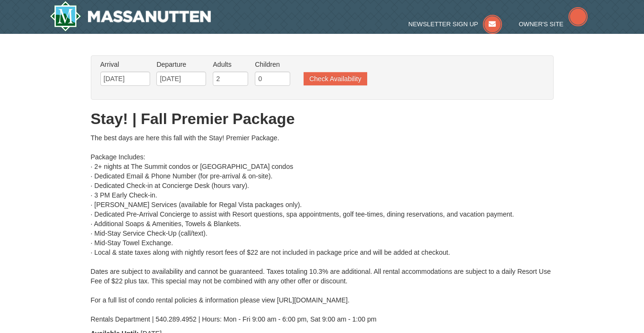 This screenshot has width=644, height=333. I want to click on div: The best days are here this fall with the Stay! Premier Package. Package Includes: · 2+ nights at..., so click(322, 229).